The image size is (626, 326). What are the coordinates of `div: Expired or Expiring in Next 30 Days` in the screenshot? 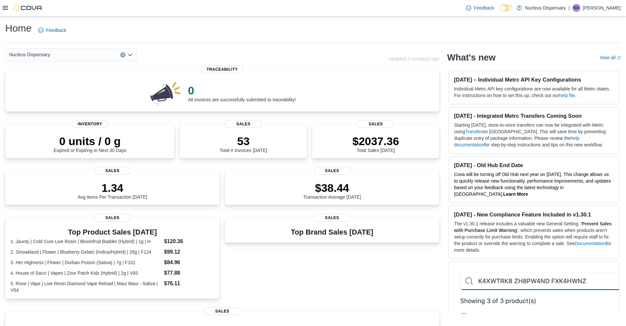 It's located at (90, 144).